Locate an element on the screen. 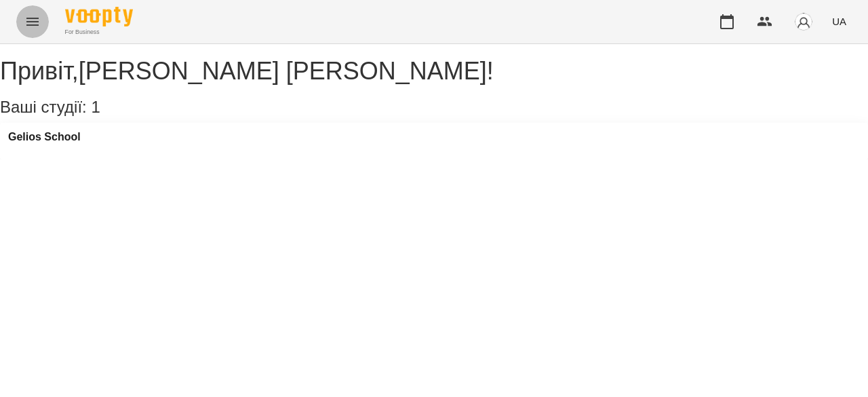  span: For Business is located at coordinates (99, 32).